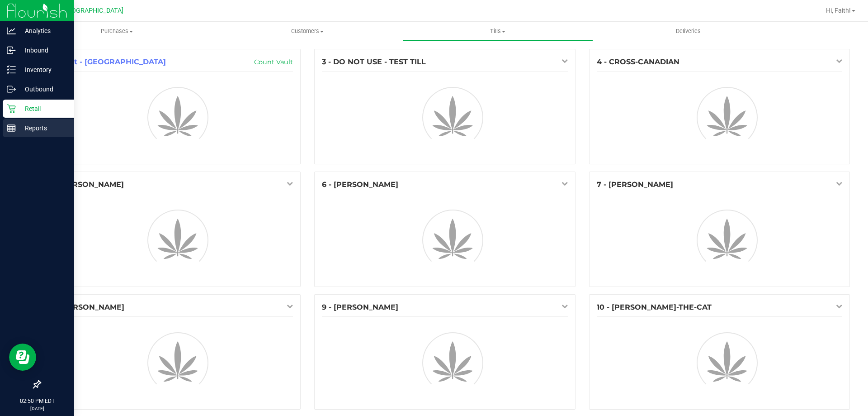  What do you see at coordinates (12, 128) in the screenshot?
I see `inline-svg: Reports` at bounding box center [12, 128].